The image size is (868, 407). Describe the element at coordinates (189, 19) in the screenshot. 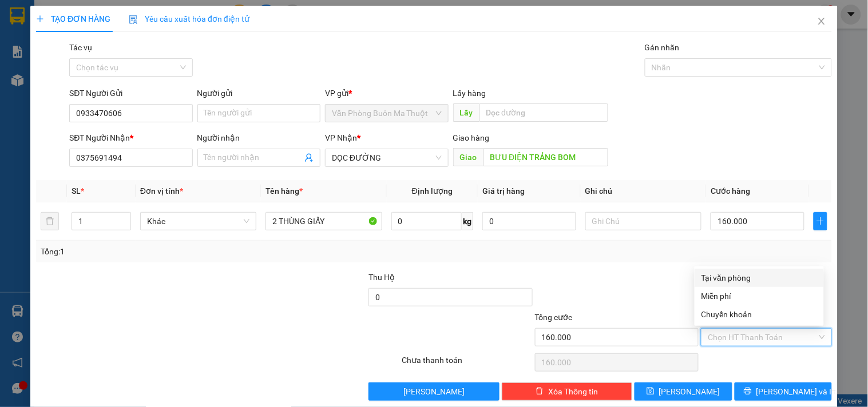

I see `span: Yêu cầu xuất hóa đơn điện tử` at that location.